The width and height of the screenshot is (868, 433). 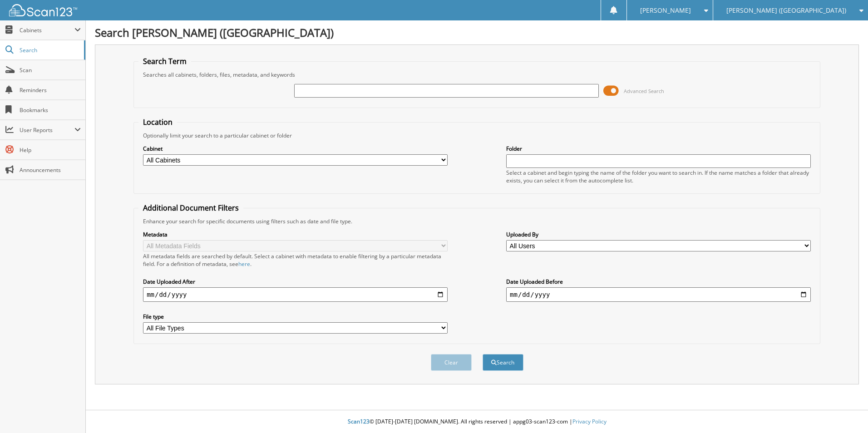 I want to click on div: Select a cabinet and begin typing the name of the folder you want to search in. If the name match..., so click(x=658, y=177).